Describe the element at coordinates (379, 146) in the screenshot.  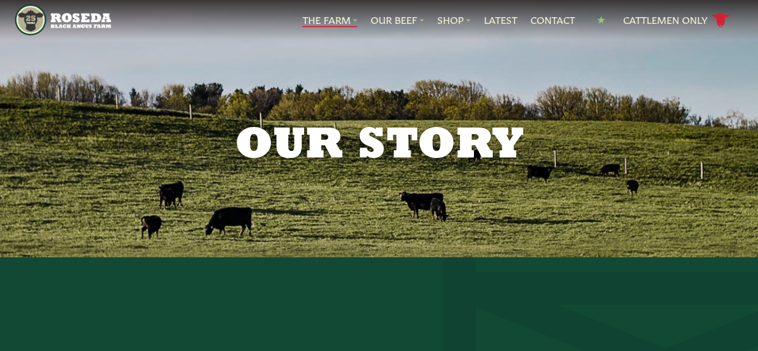
I see `h1: Our Story` at that location.